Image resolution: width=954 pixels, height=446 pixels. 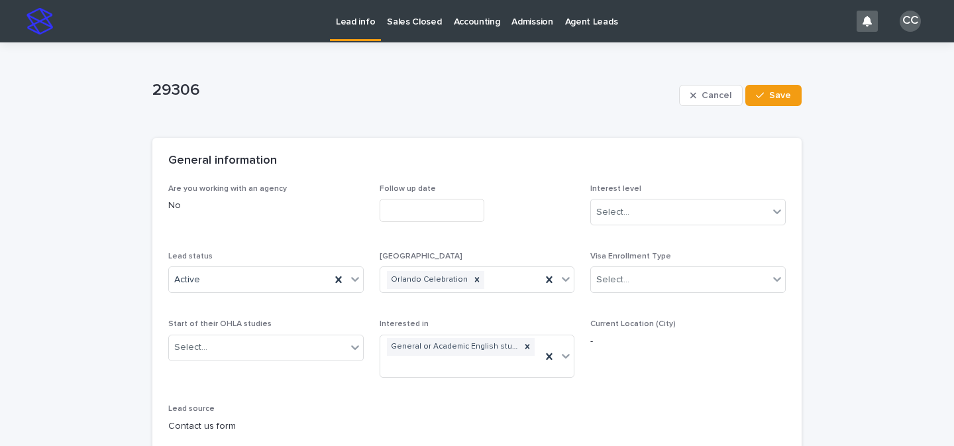 What do you see at coordinates (190, 256) in the screenshot?
I see `span: Lead status` at bounding box center [190, 256].